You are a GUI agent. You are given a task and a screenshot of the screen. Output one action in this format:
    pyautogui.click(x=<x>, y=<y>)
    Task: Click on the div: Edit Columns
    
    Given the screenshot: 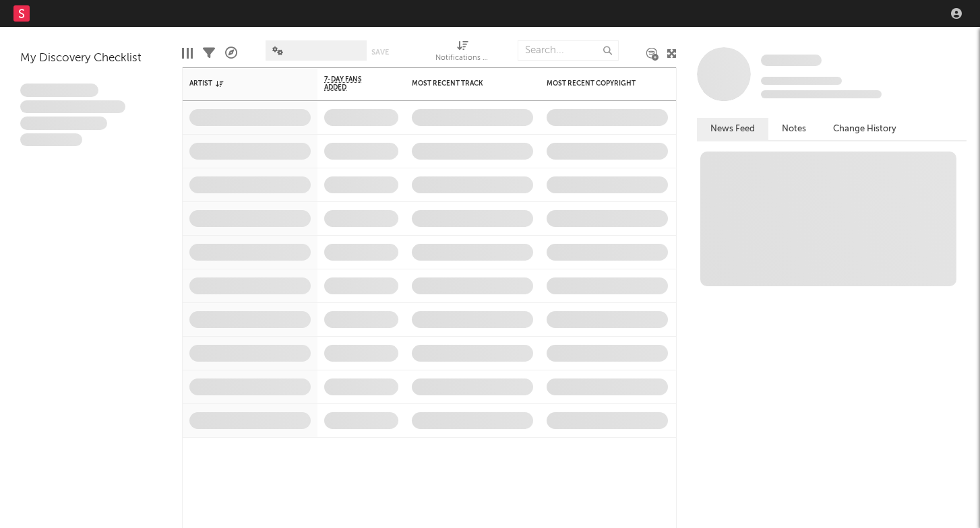 What is the action you would take?
    pyautogui.click(x=188, y=53)
    